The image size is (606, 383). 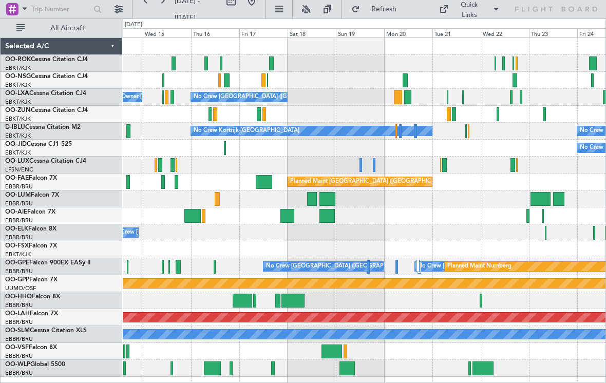 What do you see at coordinates (21, 288) in the screenshot?
I see `a: UUMO/OSF` at bounding box center [21, 288].